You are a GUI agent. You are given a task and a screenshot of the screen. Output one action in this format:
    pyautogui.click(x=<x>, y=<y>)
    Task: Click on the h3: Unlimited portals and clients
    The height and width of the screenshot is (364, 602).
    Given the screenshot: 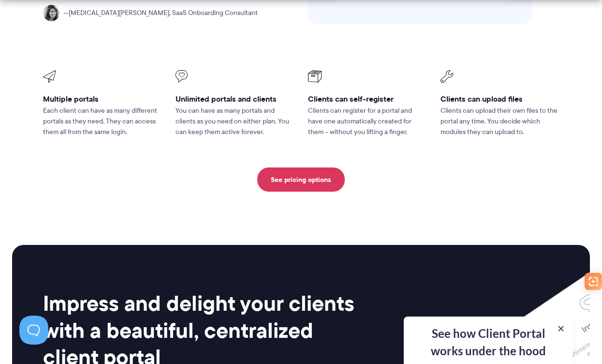 What is the action you would take?
    pyautogui.click(x=235, y=99)
    